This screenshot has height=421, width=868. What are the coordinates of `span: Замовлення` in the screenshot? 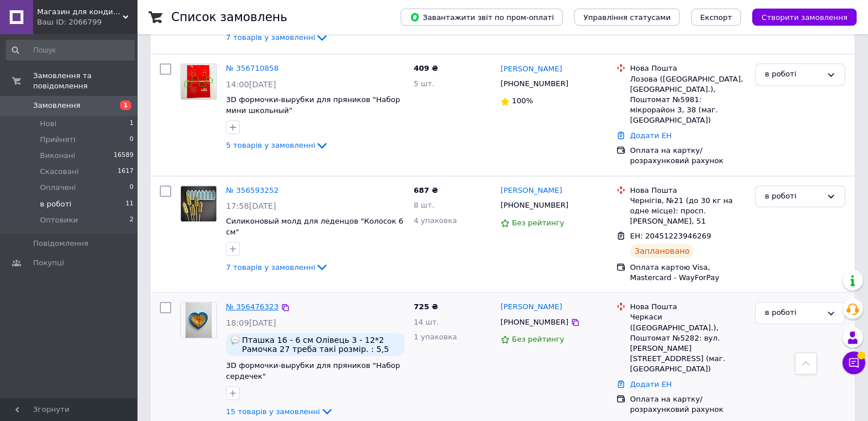 It's located at (57, 105).